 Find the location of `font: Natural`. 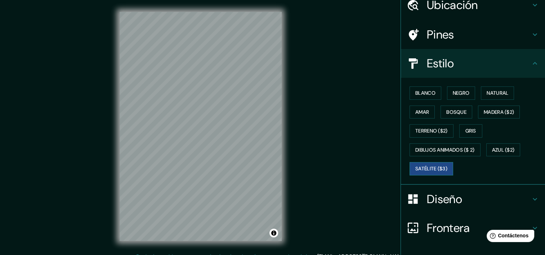

font: Natural is located at coordinates (497, 93).